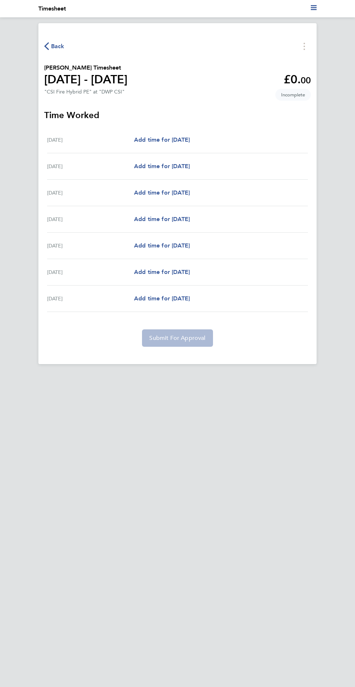 The width and height of the screenshot is (355, 687). Describe the element at coordinates (54, 46) in the screenshot. I see `button: Back` at that location.